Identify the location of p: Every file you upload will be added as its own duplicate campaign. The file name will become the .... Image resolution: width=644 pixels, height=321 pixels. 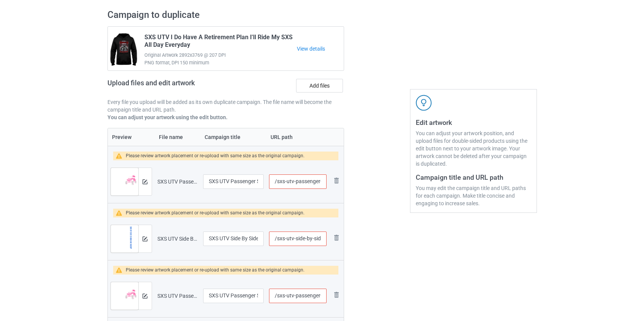
(226, 106).